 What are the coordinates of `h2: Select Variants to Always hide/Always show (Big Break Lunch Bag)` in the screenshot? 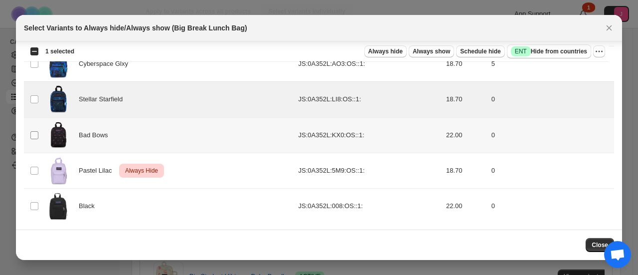 It's located at (136, 28).